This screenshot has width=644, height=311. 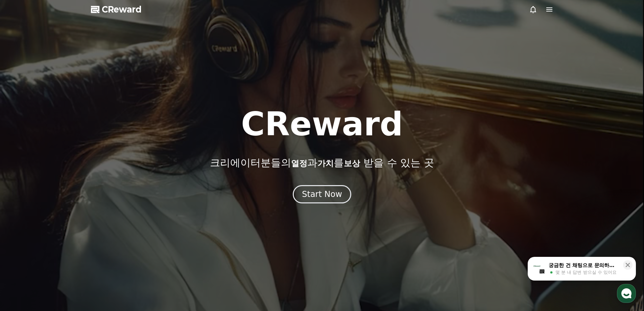 What do you see at coordinates (300, 164) in the screenshot?
I see `span: 열정` at bounding box center [300, 164].